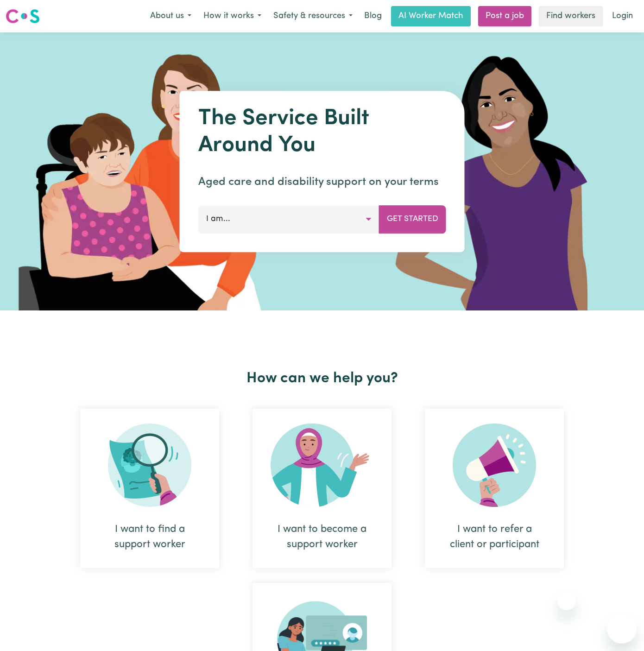  What do you see at coordinates (322, 132) in the screenshot?
I see `h1: The Service Built Around You` at bounding box center [322, 132].